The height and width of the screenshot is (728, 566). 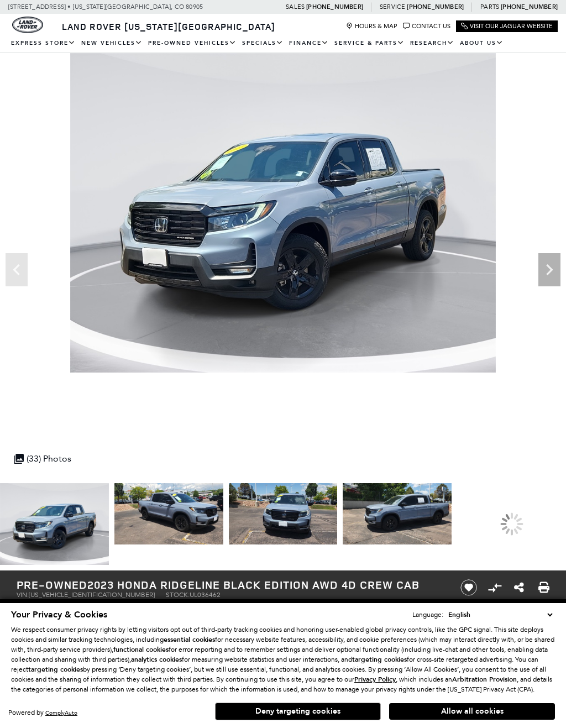 What do you see at coordinates (156, 659) in the screenshot?
I see `strong: analytics cookies` at bounding box center [156, 659].